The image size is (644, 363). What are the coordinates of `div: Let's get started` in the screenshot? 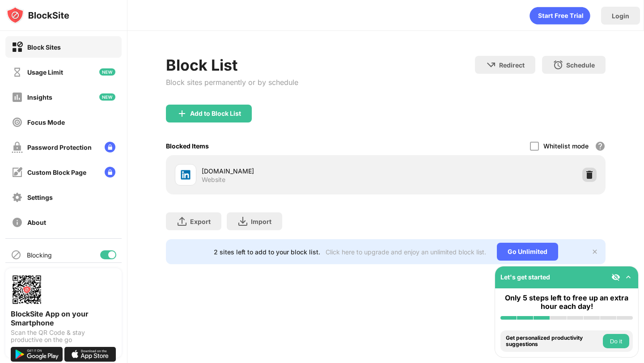 It's located at (525, 277).